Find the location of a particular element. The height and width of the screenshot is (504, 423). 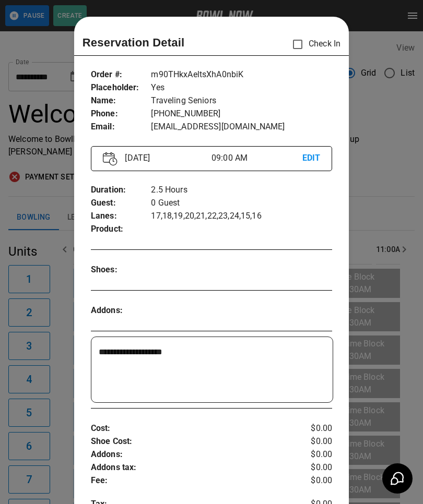

p: Product : is located at coordinates (121, 229).